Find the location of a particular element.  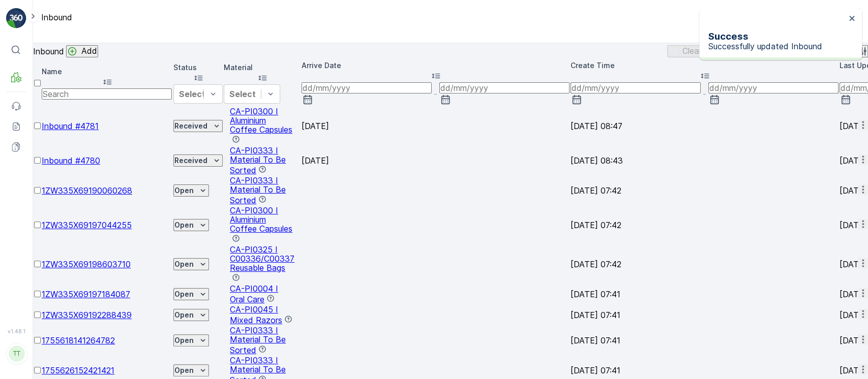

span: 1ZW335X69197044255 is located at coordinates (87, 225).